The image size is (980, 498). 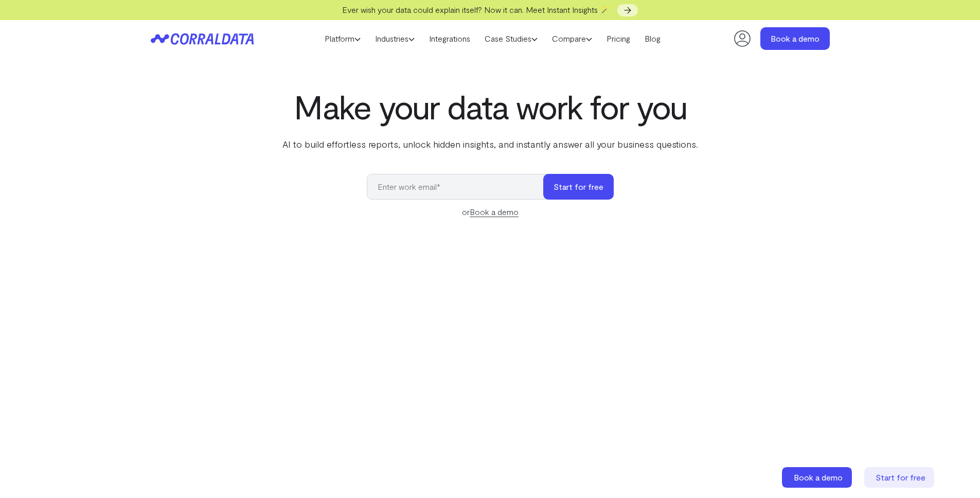 I want to click on a: Compare, so click(x=572, y=39).